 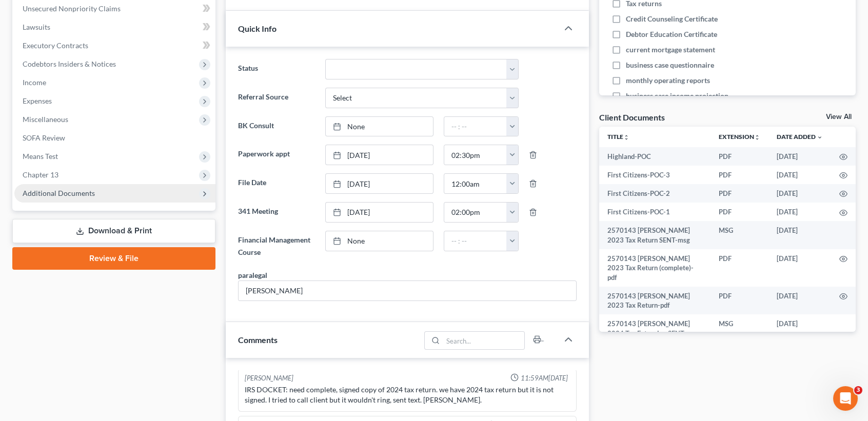 I want to click on a: Titleunfold_more, so click(x=619, y=136).